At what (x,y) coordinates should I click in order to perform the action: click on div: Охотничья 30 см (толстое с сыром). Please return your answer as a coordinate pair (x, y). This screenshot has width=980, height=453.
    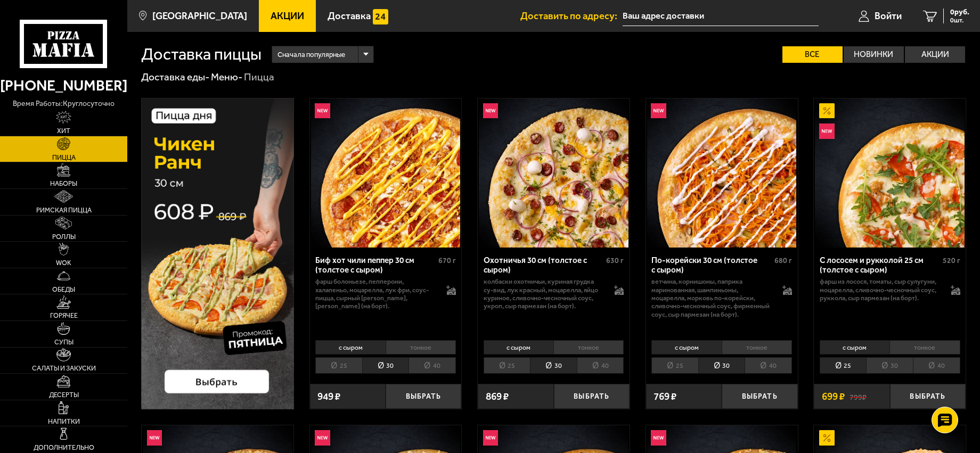
    Looking at the image, I should click on (544, 265).